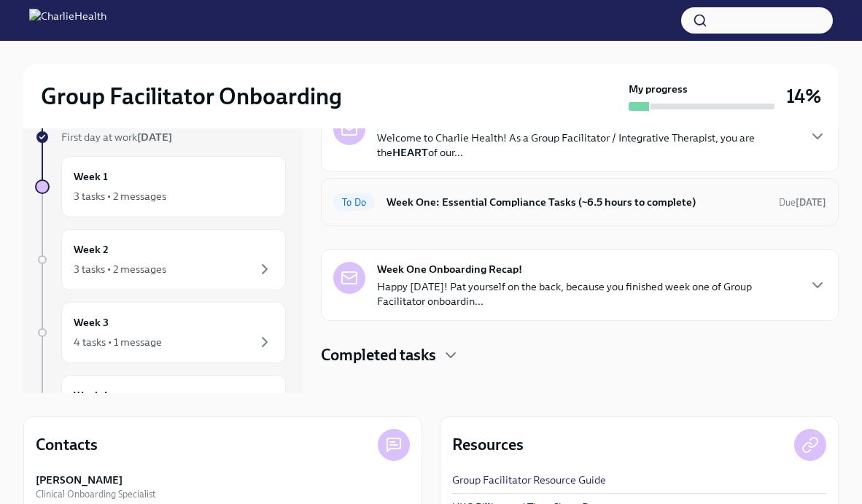 The width and height of the screenshot is (862, 504). I want to click on h4: Completed tasks, so click(378, 355).